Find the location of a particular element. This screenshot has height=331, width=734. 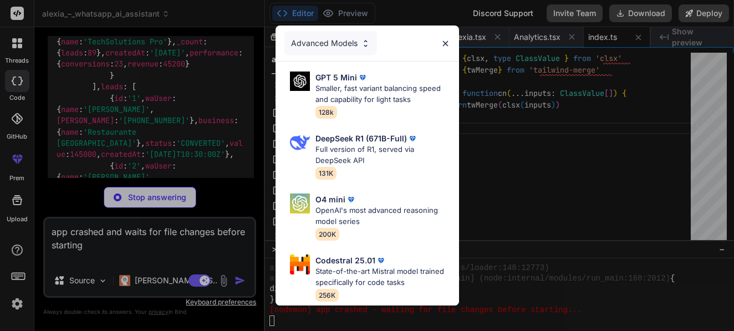

img: close is located at coordinates (445, 43).